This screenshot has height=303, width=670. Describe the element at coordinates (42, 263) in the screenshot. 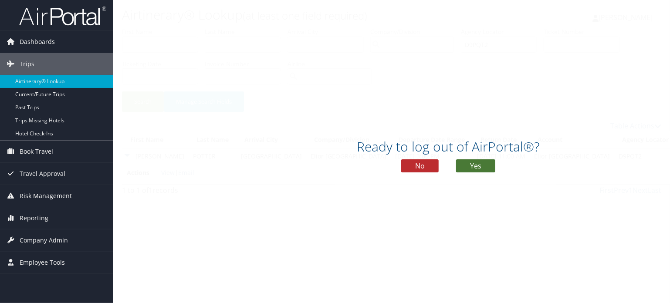

I see `span: Employee Tools` at that location.